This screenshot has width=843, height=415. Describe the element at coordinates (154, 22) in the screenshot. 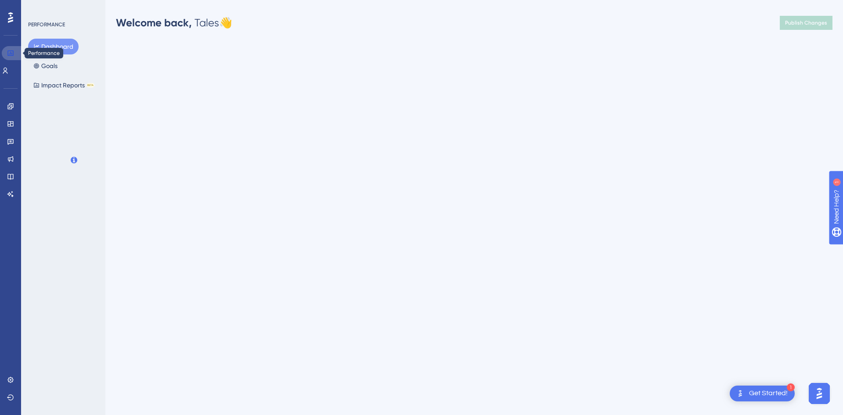

I see `span: Welcome back,` at that location.